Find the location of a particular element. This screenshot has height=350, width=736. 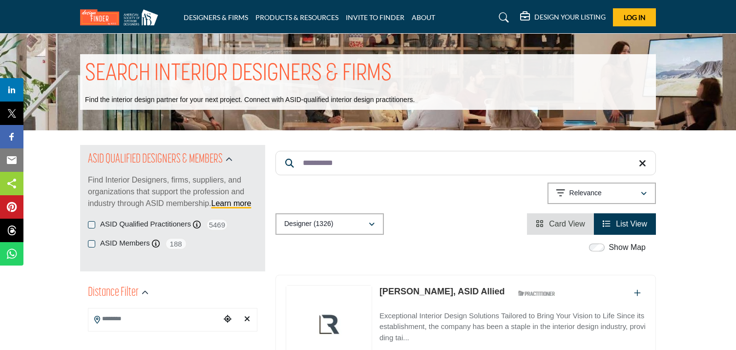

p: Exceptional Interior Design Solutions Tailored to Bring Your Vision to Life Since its establishme... is located at coordinates (512, 327).